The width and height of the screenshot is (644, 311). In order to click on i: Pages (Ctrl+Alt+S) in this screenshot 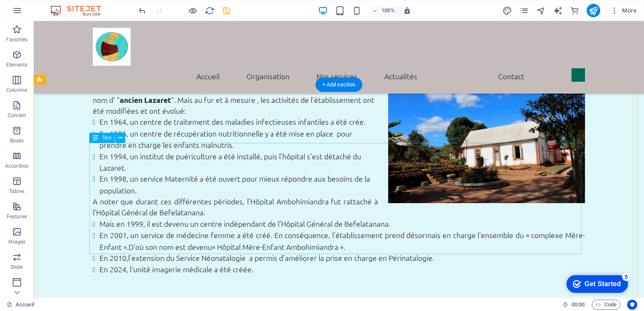, I will do `click(524, 10)`.